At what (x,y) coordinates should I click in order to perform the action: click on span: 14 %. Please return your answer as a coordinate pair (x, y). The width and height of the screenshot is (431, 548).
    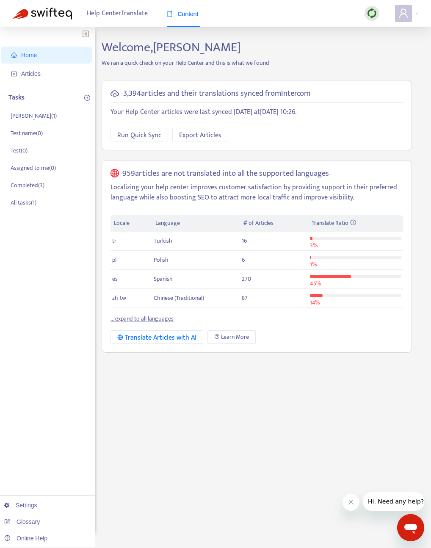
    Looking at the image, I should click on (315, 303).